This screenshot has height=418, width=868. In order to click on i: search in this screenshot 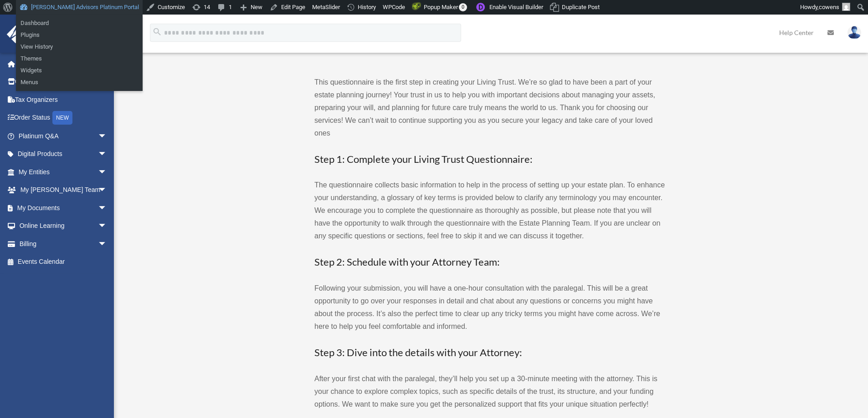, I will do `click(157, 32)`.